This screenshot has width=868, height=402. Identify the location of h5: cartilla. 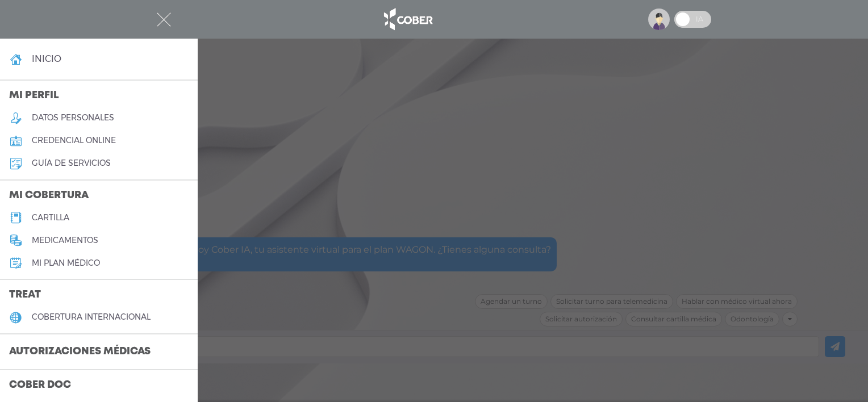
(50, 217).